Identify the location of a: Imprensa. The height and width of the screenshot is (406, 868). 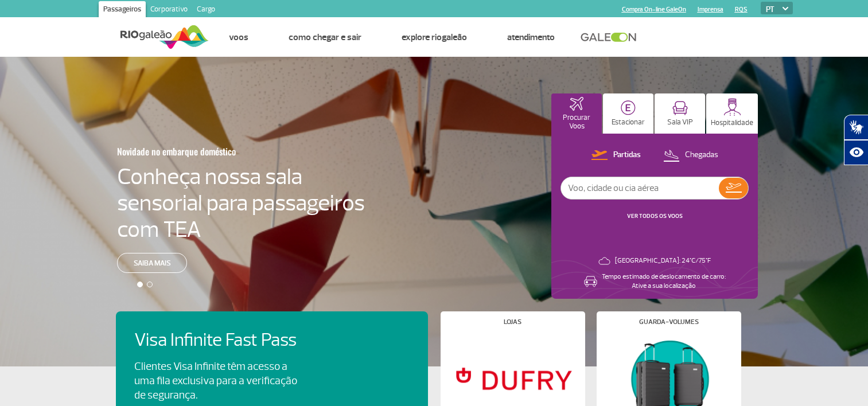
(710, 9).